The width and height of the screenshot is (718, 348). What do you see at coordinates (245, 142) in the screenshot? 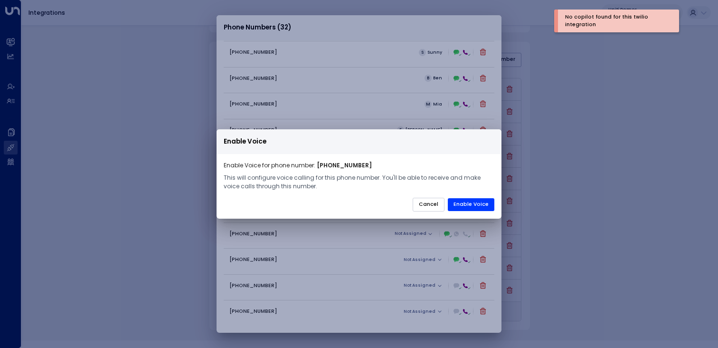
I see `span: Enable Voice` at bounding box center [245, 142].